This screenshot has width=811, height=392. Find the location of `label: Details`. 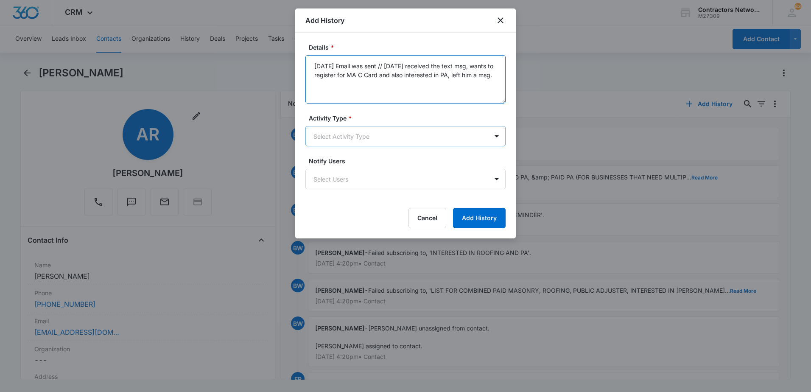

label: Details is located at coordinates (409, 47).